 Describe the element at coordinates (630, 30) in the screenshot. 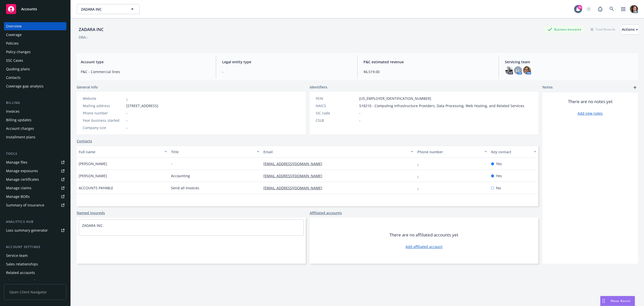

I see `div: Actions` at that location.